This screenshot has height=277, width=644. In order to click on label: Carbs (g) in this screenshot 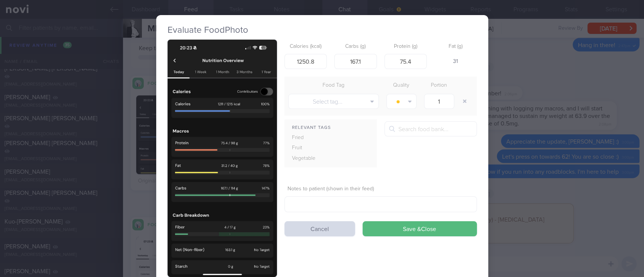, I will do `click(355, 47)`.